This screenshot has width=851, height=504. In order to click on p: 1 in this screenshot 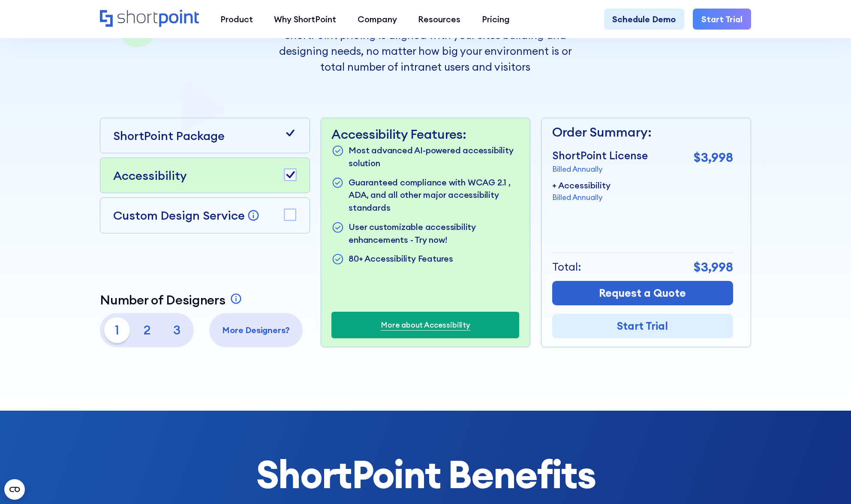, I will do `click(117, 330)`.